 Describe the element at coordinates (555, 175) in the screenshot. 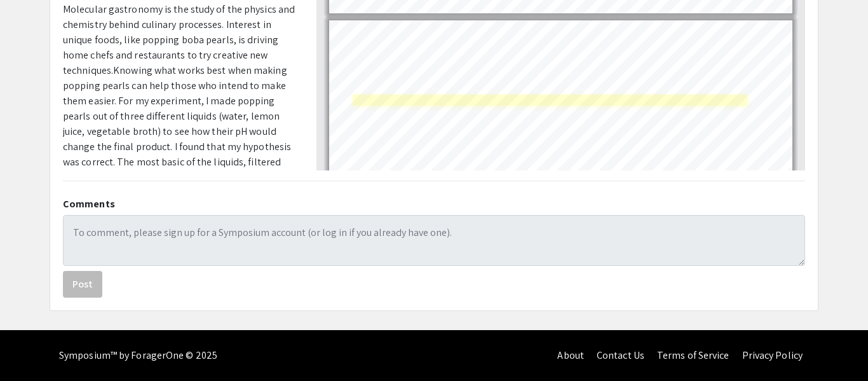

I see `a: https://kitchenpantryscientist.com/tag/popping-boba/` at that location.